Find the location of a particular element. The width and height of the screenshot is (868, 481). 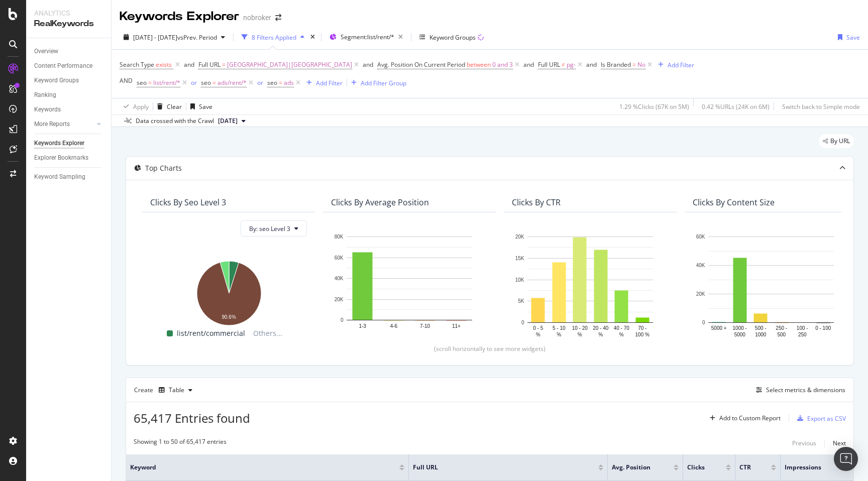

span: Is Branded is located at coordinates (616, 64).